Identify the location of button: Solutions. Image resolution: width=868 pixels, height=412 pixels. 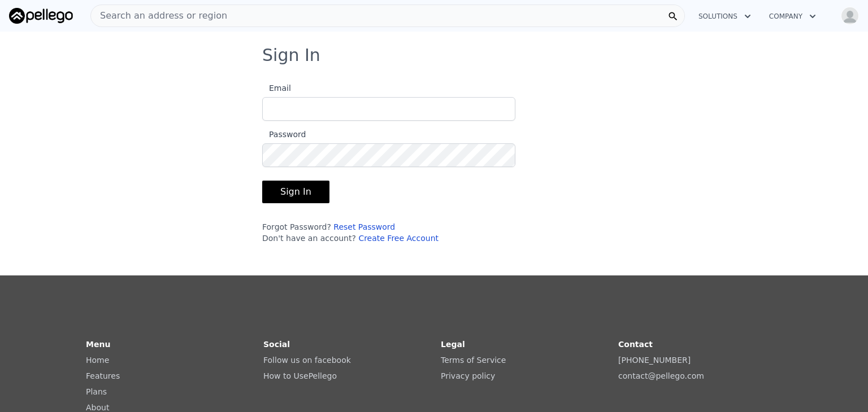
(724, 16).